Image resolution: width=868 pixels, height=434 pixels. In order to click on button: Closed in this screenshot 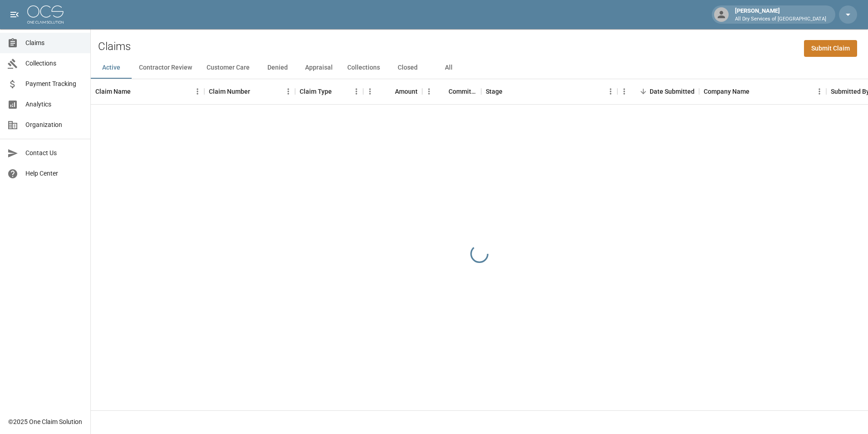, I will do `click(408, 68)`.